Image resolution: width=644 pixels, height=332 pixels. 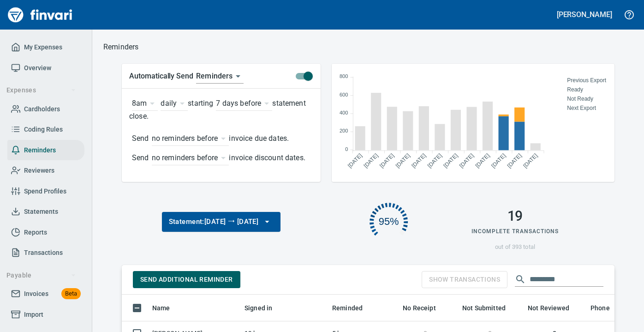 I want to click on span: Ready, so click(x=575, y=90).